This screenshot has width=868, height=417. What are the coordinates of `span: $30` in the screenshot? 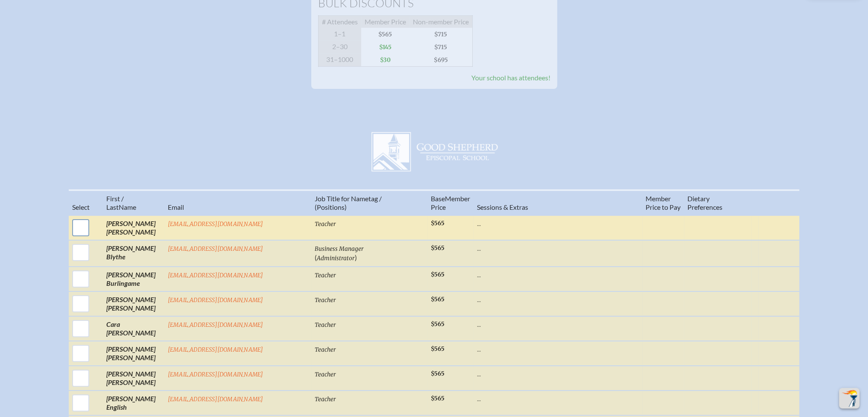 It's located at (385, 60).